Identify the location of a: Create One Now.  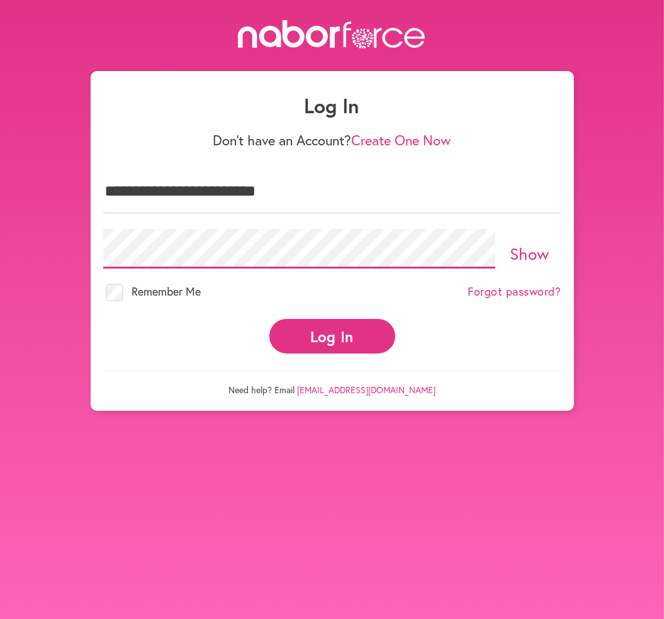
(401, 140).